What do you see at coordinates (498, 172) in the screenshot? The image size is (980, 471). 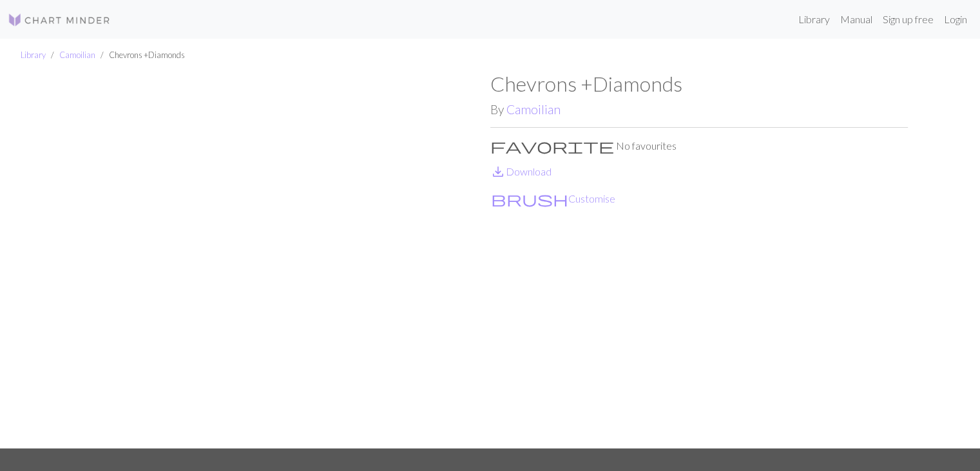 I see `span: save_alt` at bounding box center [498, 172].